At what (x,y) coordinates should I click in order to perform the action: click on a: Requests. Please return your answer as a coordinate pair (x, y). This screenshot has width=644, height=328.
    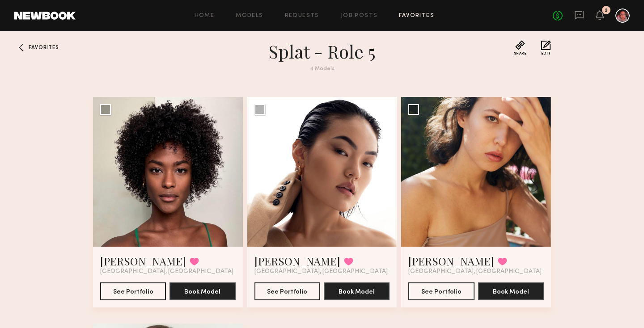
    Looking at the image, I should click on (302, 15).